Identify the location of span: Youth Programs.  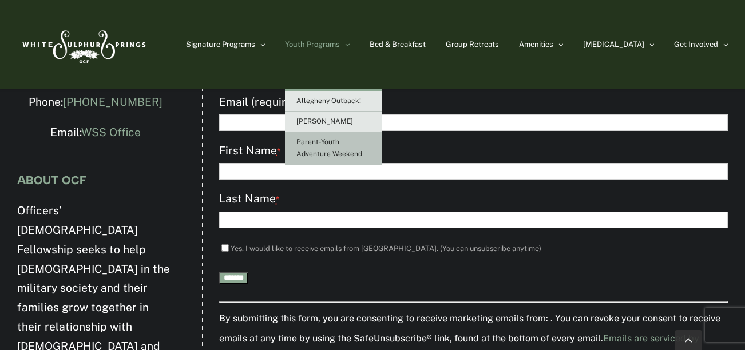
(313, 44).